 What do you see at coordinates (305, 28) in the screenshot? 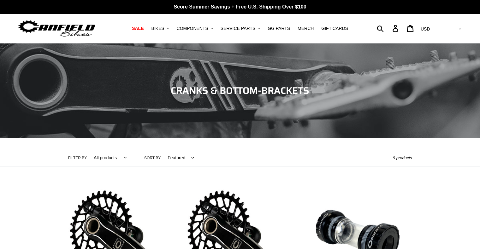
I see `span: MERCH` at bounding box center [305, 28].